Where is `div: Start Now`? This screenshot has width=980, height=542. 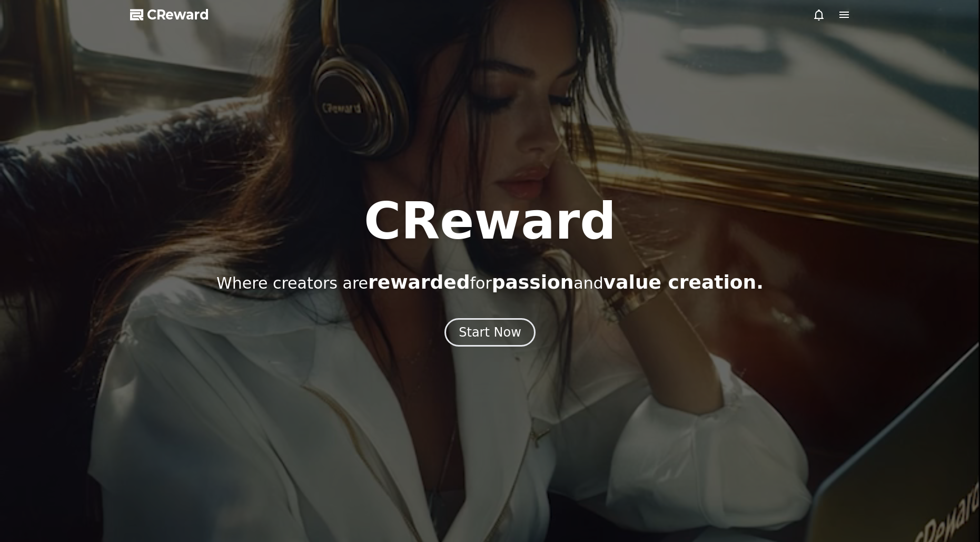
div: Start Now is located at coordinates (490, 333).